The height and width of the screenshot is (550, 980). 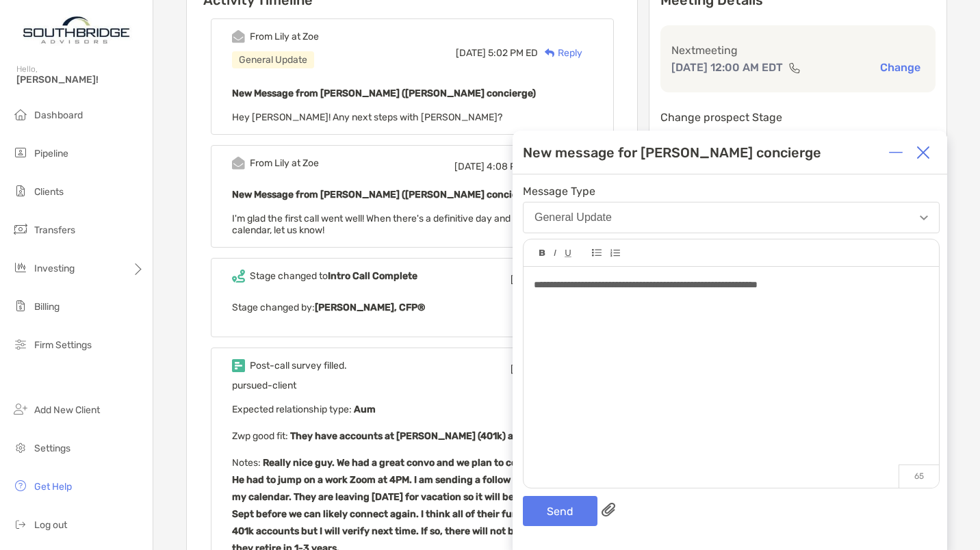 I want to click on img: Close, so click(x=923, y=152).